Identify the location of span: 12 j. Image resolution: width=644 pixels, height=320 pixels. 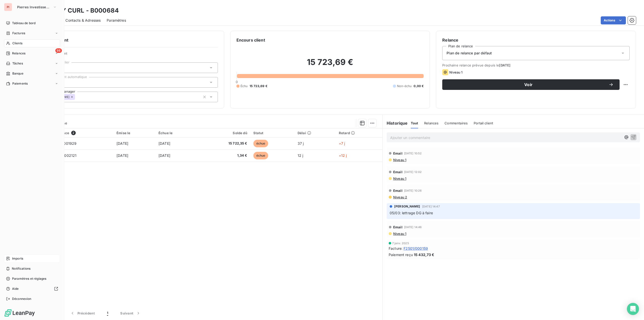
(300, 155).